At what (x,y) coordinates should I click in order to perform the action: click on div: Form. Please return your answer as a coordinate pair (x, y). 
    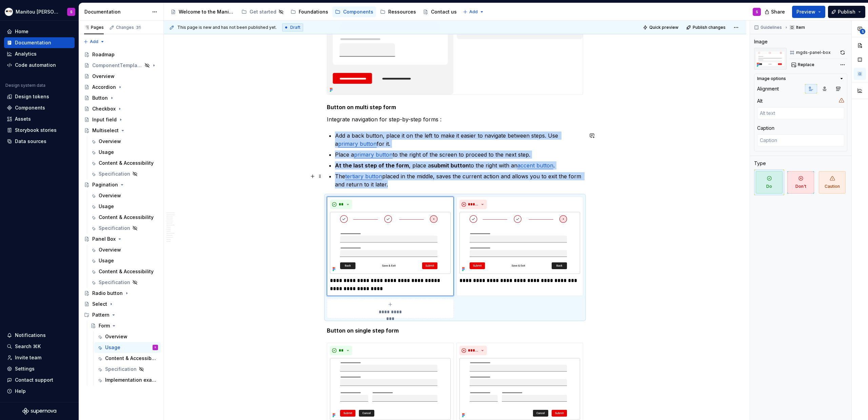
    Looking at the image, I should click on (104, 326).